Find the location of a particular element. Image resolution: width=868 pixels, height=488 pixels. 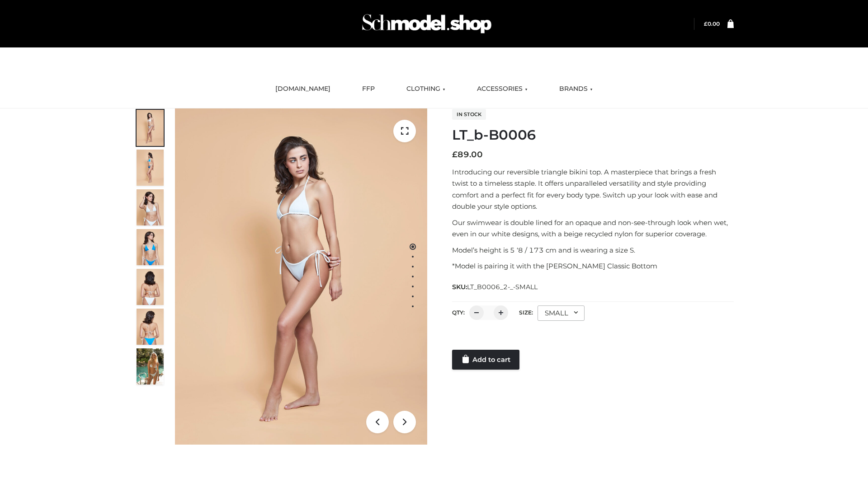

p: Our swimwear is double lined for an opaque and non-see-through look when wet, even in our white d... is located at coordinates (593, 228).